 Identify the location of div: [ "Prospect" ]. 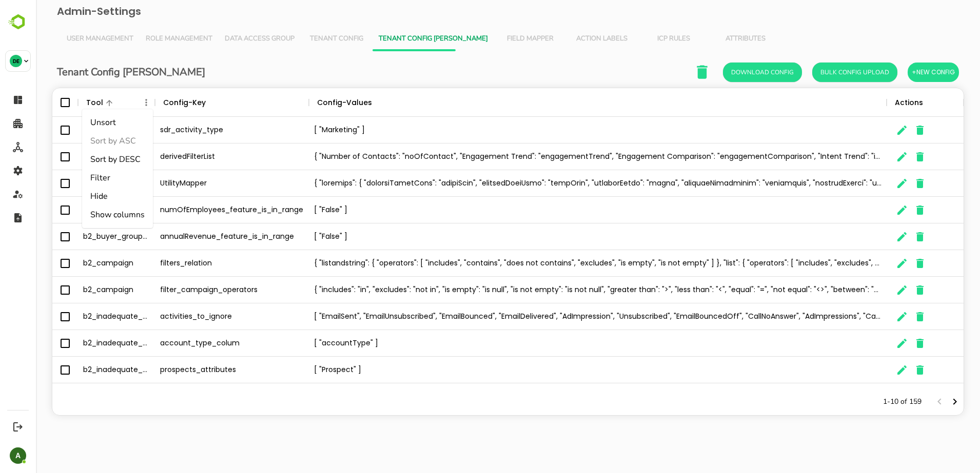
(562, 371).